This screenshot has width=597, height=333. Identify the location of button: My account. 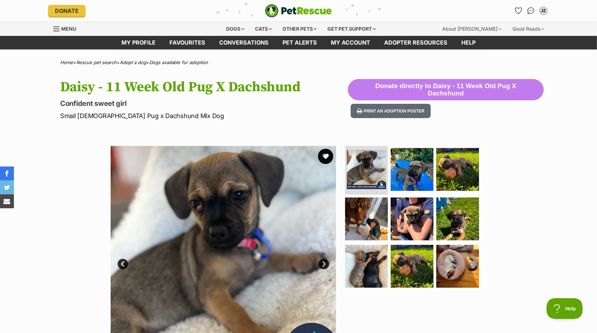
(543, 11).